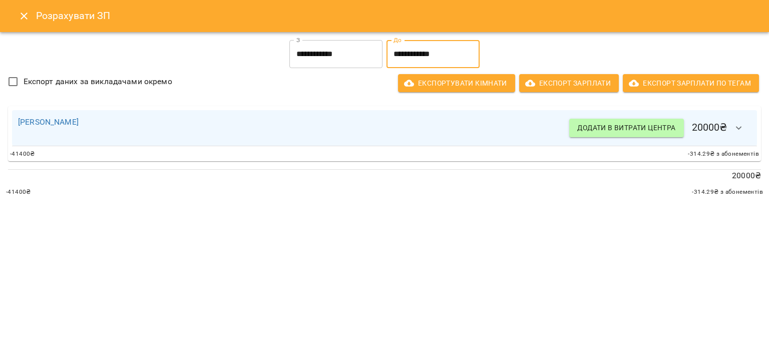 This screenshot has width=769, height=348. Describe the element at coordinates (24, 16) in the screenshot. I see `button: Close` at that location.